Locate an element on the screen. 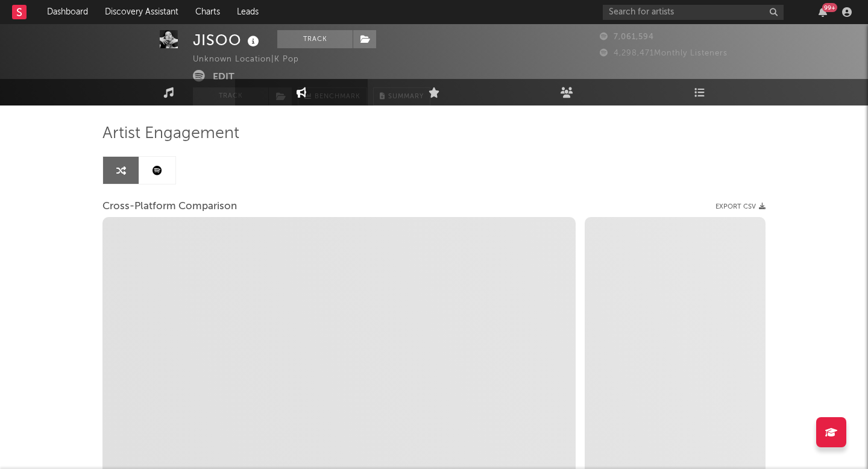 This screenshot has height=469, width=868. div: 99 + is located at coordinates (829, 7).